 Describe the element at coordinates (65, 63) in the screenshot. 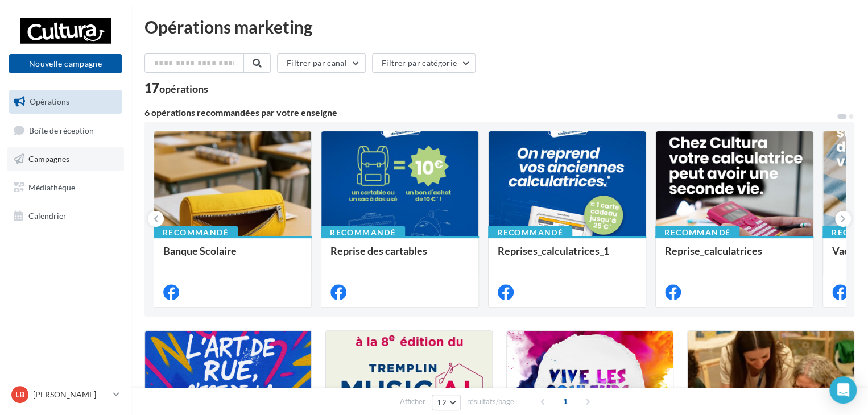

I see `button: Nouvelle campagne` at that location.